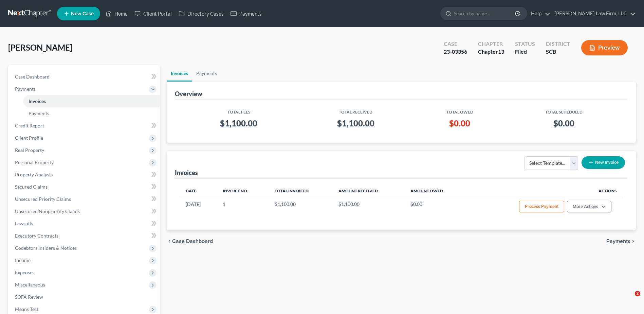 Image resolution: width=644 pixels, height=314 pixels. Describe the element at coordinates (355, 110) in the screenshot. I see `th: Total Received` at that location.